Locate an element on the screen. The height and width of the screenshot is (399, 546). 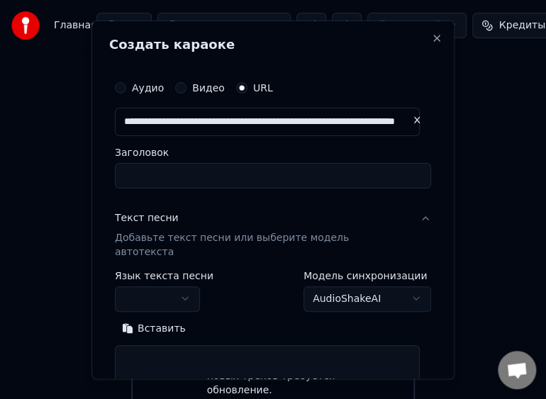
label: Аудио is located at coordinates (147, 87).